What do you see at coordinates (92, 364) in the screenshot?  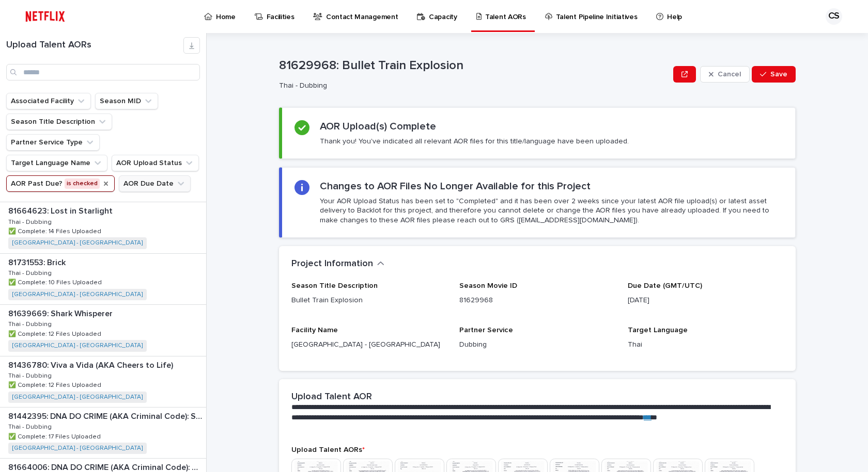 I see `p: 81436780: Viva a Vida (AKA Cheers to Life)` at bounding box center [92, 364].